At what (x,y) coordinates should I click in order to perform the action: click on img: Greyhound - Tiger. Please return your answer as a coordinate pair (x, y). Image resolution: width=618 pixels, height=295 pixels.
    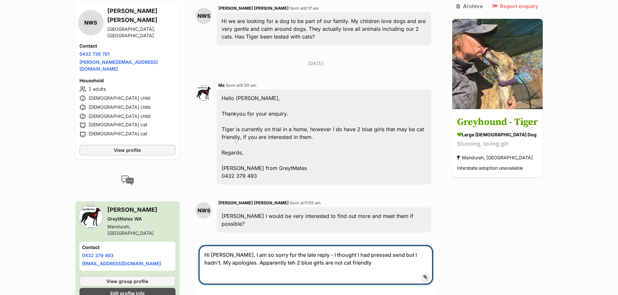
    Looking at the image, I should click on (497, 64).